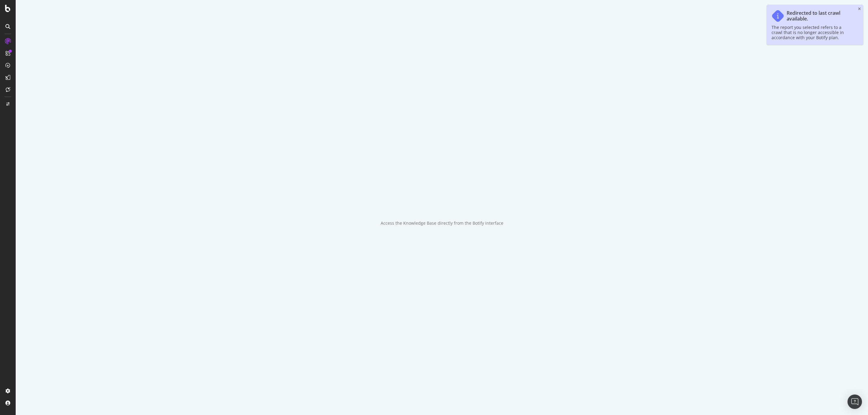 This screenshot has height=415, width=868. I want to click on div: The report you selected refers to a crawl that is no longer accessible in accordance with your Bo..., so click(812, 32).